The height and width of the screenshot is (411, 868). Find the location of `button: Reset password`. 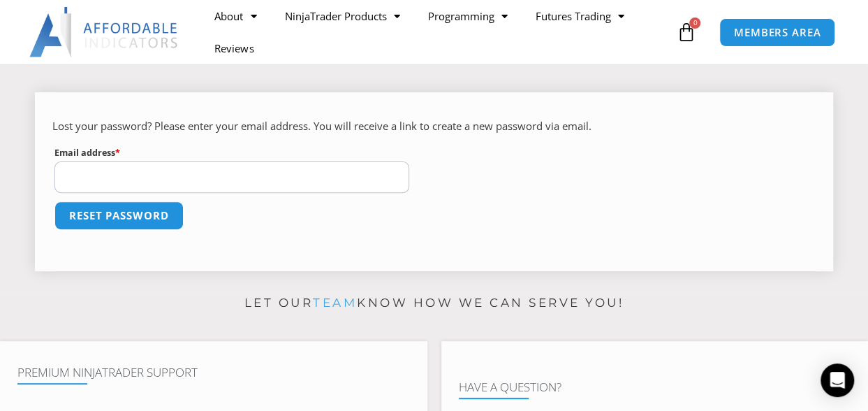

button: Reset password is located at coordinates (119, 215).